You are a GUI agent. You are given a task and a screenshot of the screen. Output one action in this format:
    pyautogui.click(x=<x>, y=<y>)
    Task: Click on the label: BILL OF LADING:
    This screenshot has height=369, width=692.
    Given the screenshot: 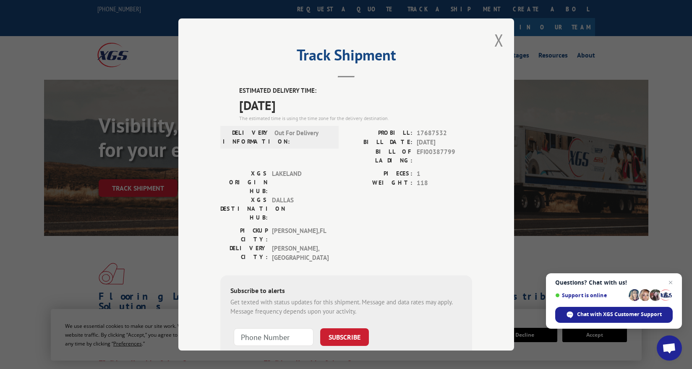 What is the action you would take?
    pyautogui.click(x=379, y=156)
    